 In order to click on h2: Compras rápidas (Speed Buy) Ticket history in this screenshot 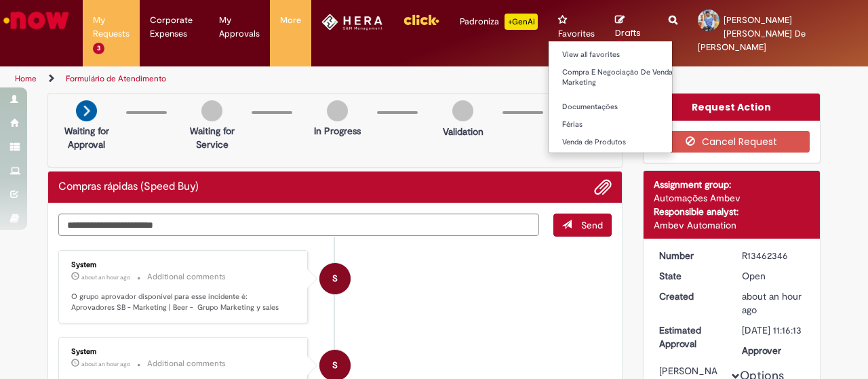, I will do `click(128, 187)`.